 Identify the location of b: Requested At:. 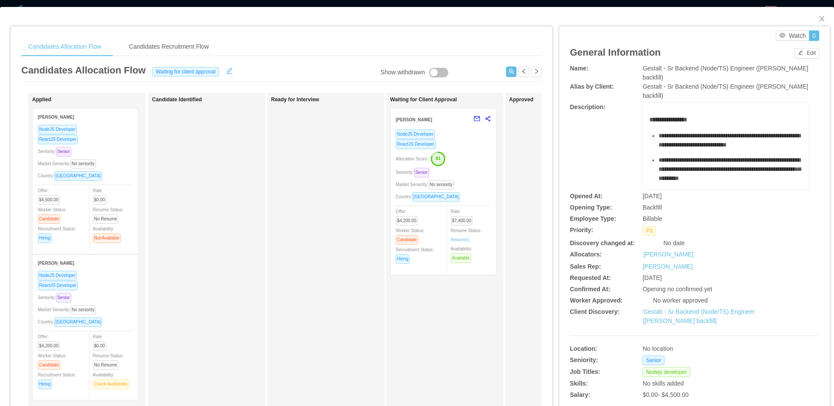
(591, 278).